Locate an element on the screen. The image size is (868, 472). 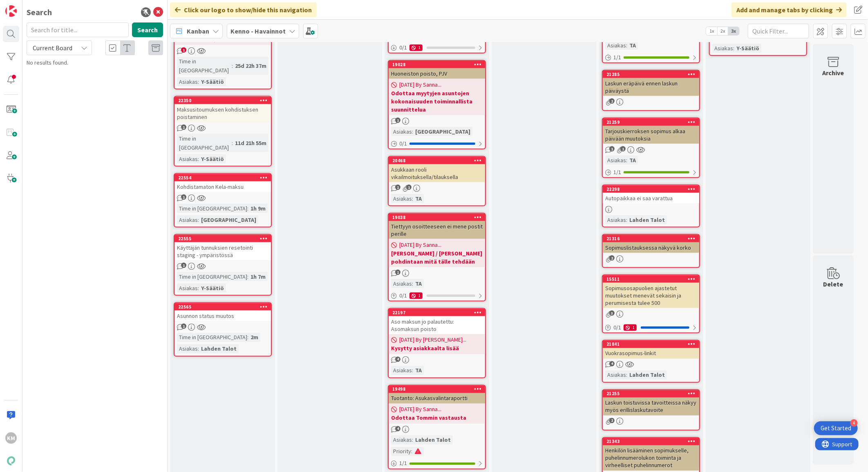
div: Laskun toistuvissa tavoitteissa näkyy myös erillislaskutavoite is located at coordinates (651, 406).